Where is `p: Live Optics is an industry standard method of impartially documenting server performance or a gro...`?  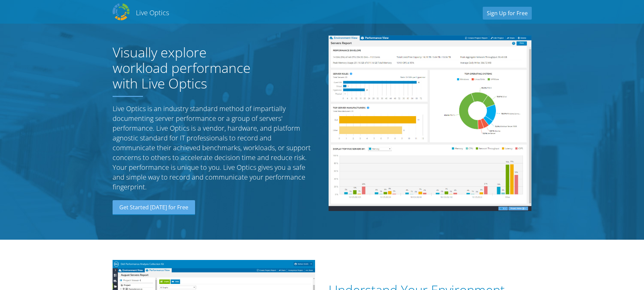 p: Live Optics is an industry standard method of impartially documenting server performance or a gro... is located at coordinates (214, 147).